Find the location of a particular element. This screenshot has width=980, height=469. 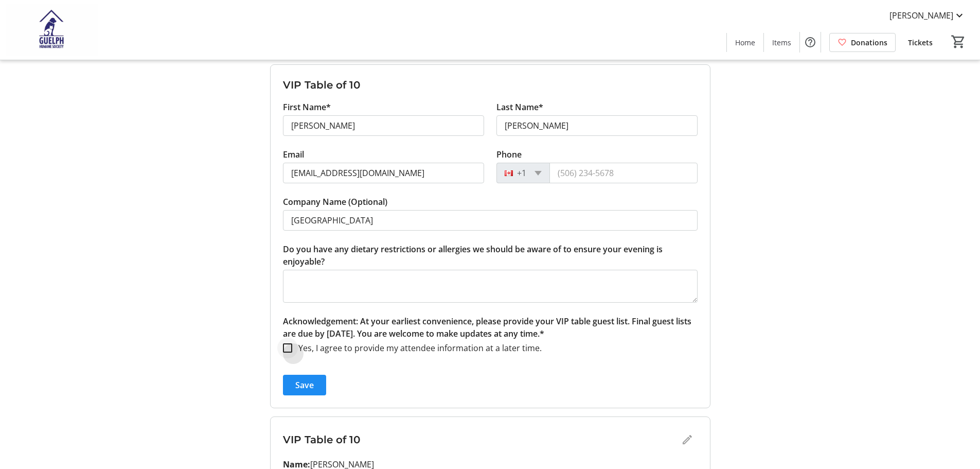

a: Items is located at coordinates (782, 42).